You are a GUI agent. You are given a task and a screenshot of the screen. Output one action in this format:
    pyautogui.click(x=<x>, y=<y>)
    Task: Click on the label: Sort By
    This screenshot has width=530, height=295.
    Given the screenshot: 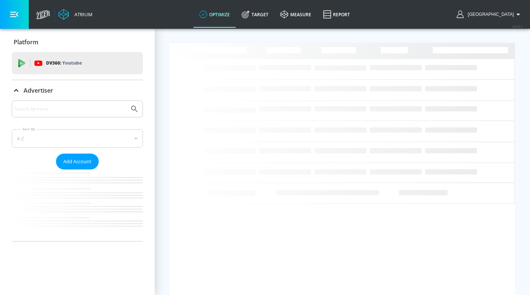 What is the action you would take?
    pyautogui.click(x=29, y=129)
    